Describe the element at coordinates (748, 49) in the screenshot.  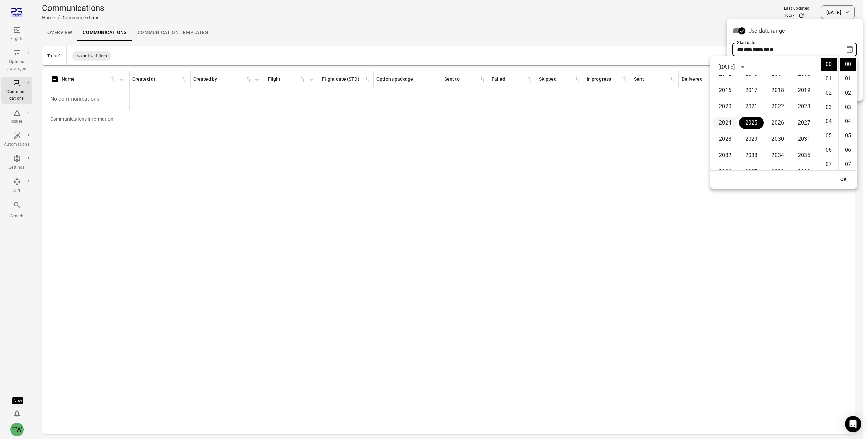
I see `span: Month` at that location.